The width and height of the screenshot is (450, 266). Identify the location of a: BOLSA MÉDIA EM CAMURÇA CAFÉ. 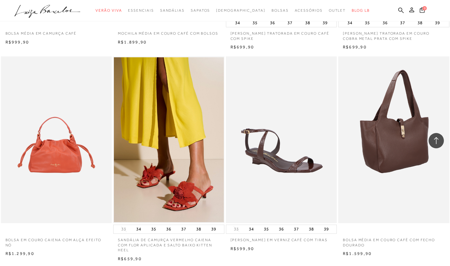
(56, 32).